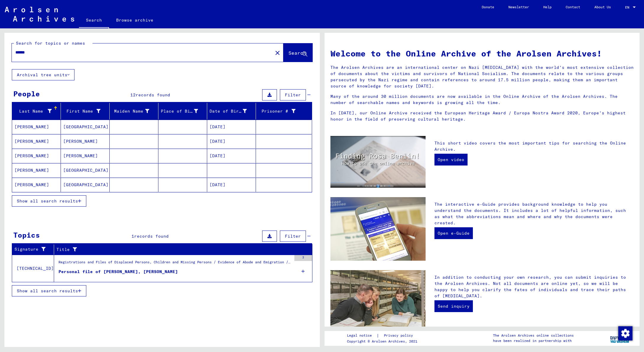 Image resolution: width=644 pixels, height=352 pixels. Describe the element at coordinates (277, 53) in the screenshot. I see `button: Clear` at that location.